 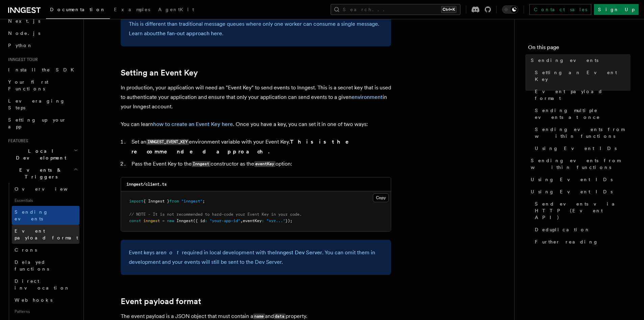 What do you see at coordinates (563, 229) in the screenshot?
I see `span: Deduplication` at bounding box center [563, 229].